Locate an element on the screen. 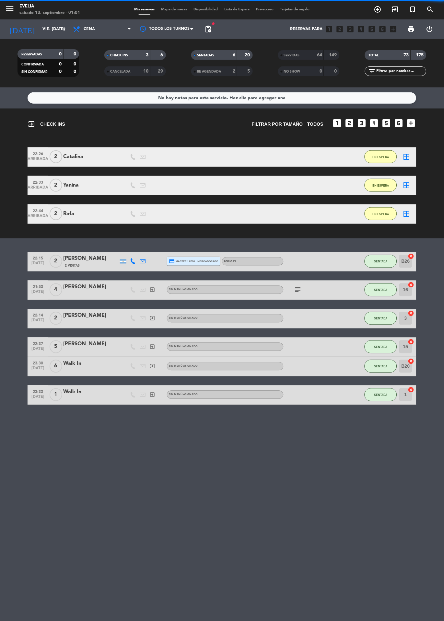  span: pending_actions is located at coordinates (208, 29).